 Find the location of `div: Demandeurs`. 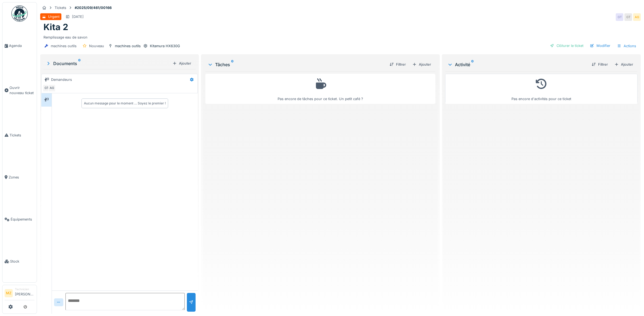

div: Demandeurs is located at coordinates (62, 79).